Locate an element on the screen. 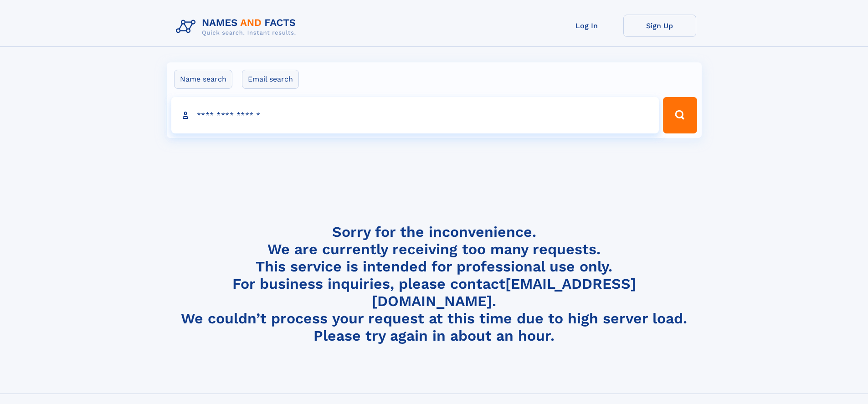 The image size is (868, 404). a: Log In is located at coordinates (587, 26).